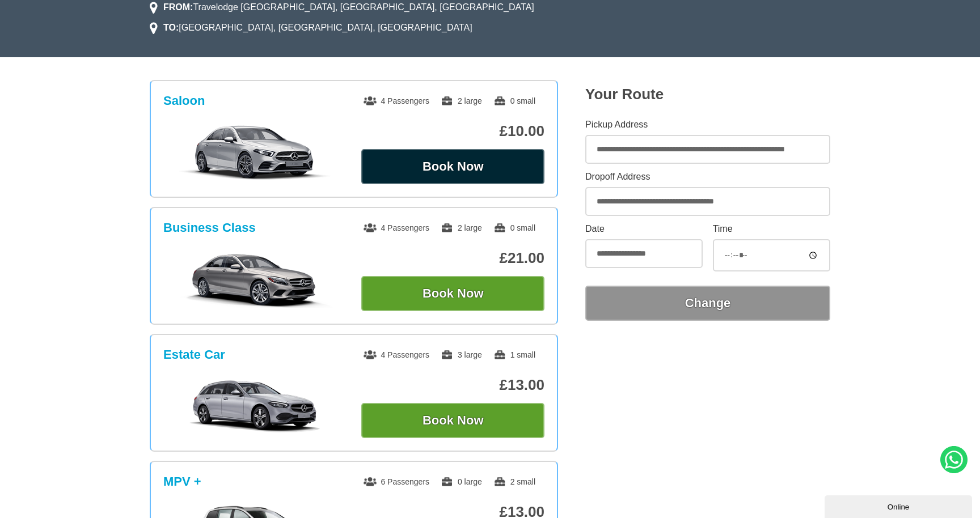 Image resolution: width=980 pixels, height=518 pixels. Describe the element at coordinates (643, 229) in the screenshot. I see `label: Date` at that location.